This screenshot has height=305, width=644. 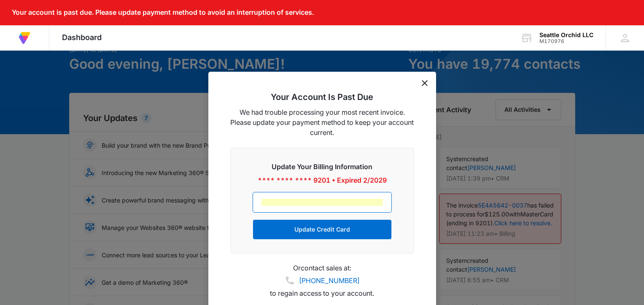 What do you see at coordinates (322, 122) in the screenshot?
I see `p: We had trouble processing your most recent invoice. Please update your payment method to keep you...` at bounding box center [322, 122].